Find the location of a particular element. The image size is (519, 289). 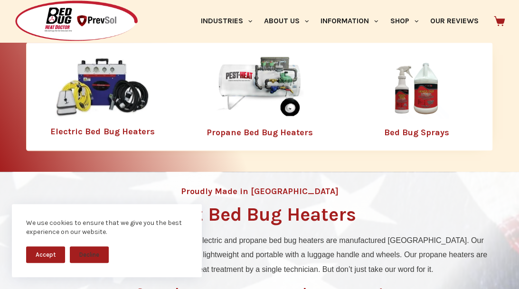

button: Accept is located at coordinates (46, 255).